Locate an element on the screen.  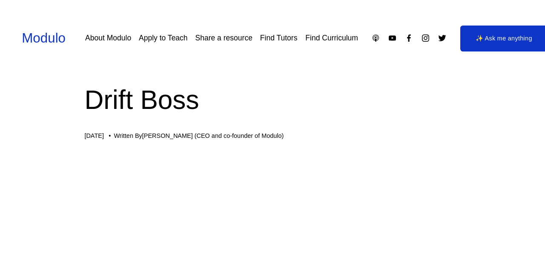
a: YouTube is located at coordinates (392, 38).